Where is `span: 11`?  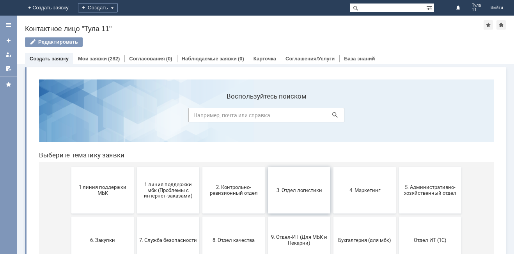 span: 11 is located at coordinates (476, 10).